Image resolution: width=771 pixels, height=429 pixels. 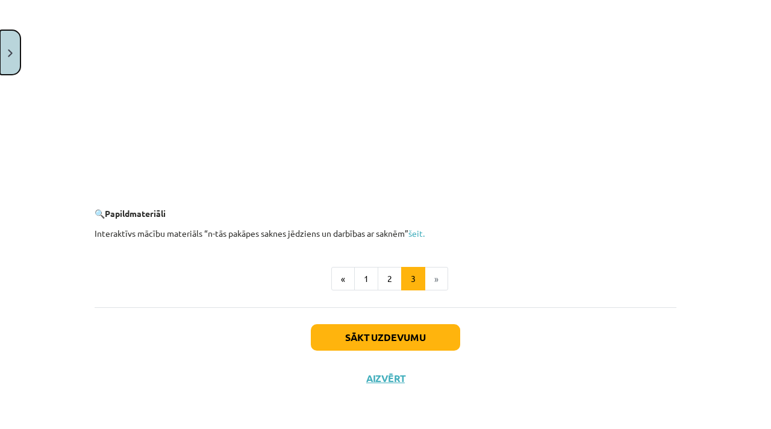 What do you see at coordinates (138, 213) in the screenshot?
I see `b: apildmateriāli` at bounding box center [138, 213].